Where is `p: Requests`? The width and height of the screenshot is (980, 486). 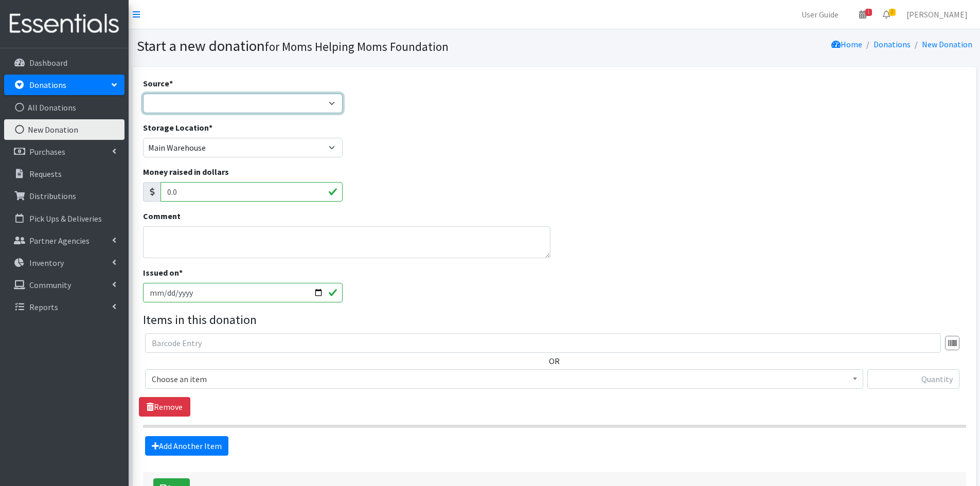 p: Requests is located at coordinates (45, 174).